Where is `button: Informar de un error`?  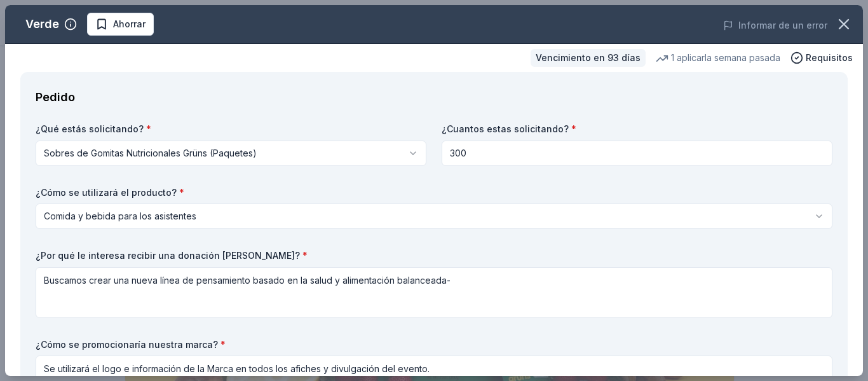 button: Informar de un error is located at coordinates (775, 25).